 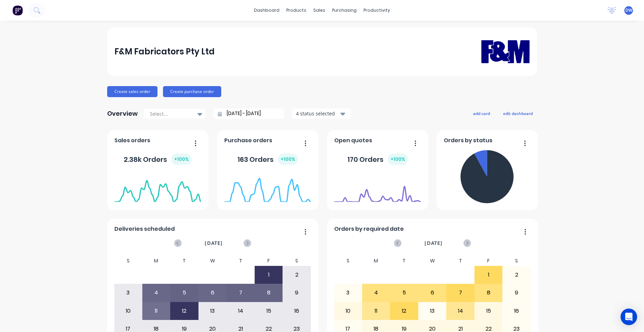 I want to click on button: edit dashboard, so click(x=517, y=113).